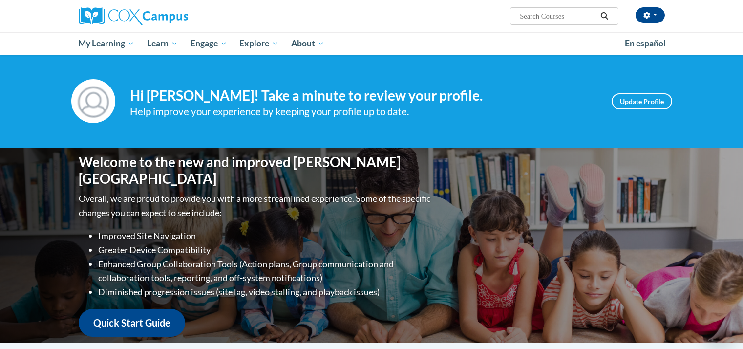 The height and width of the screenshot is (349, 743). What do you see at coordinates (93, 101) in the screenshot?
I see `img: Profile Image` at bounding box center [93, 101].